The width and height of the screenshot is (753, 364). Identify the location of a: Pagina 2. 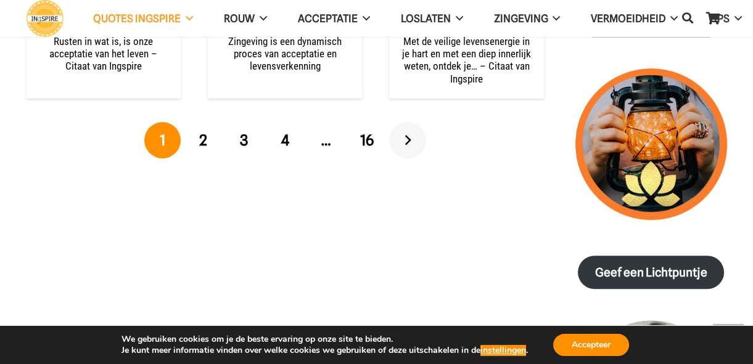
(203, 141).